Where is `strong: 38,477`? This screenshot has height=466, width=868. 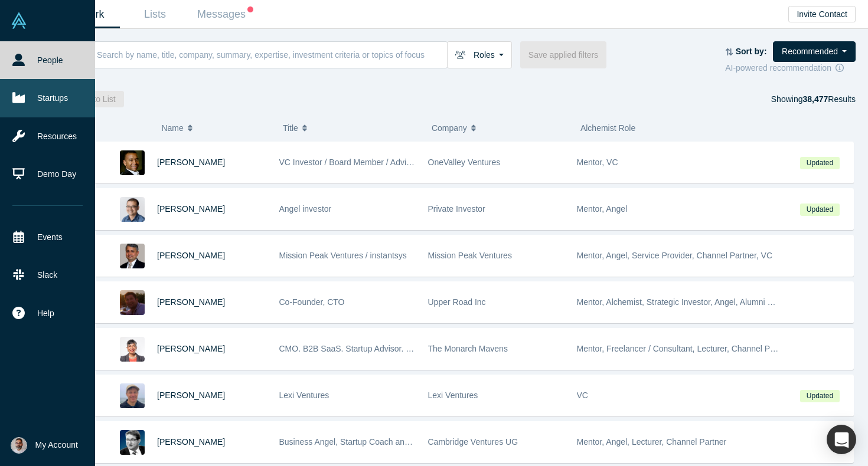 strong: 38,477 is located at coordinates (815, 99).